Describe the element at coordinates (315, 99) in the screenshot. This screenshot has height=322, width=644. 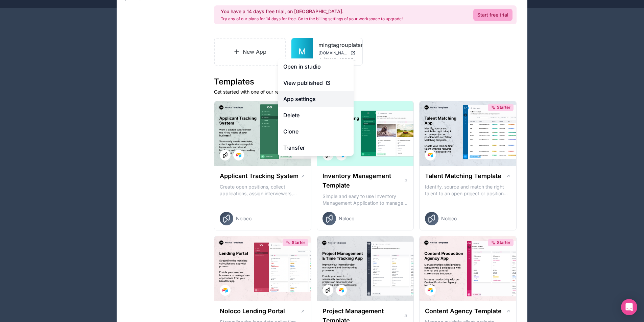
I see `a: App settings` at that location.